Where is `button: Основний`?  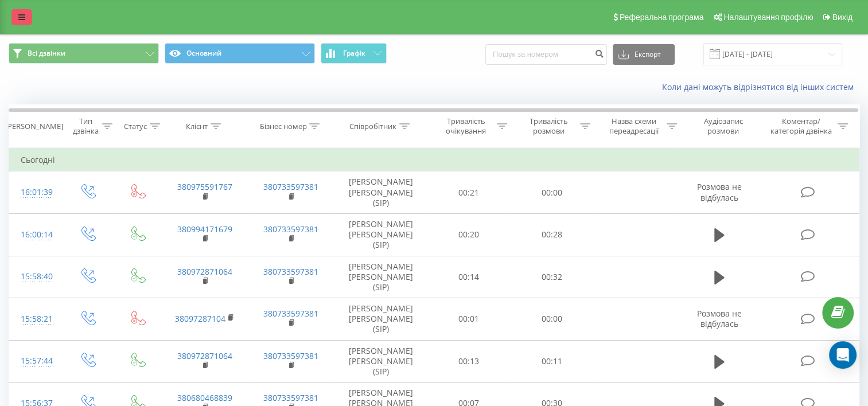
button: Основний is located at coordinates (240, 53).